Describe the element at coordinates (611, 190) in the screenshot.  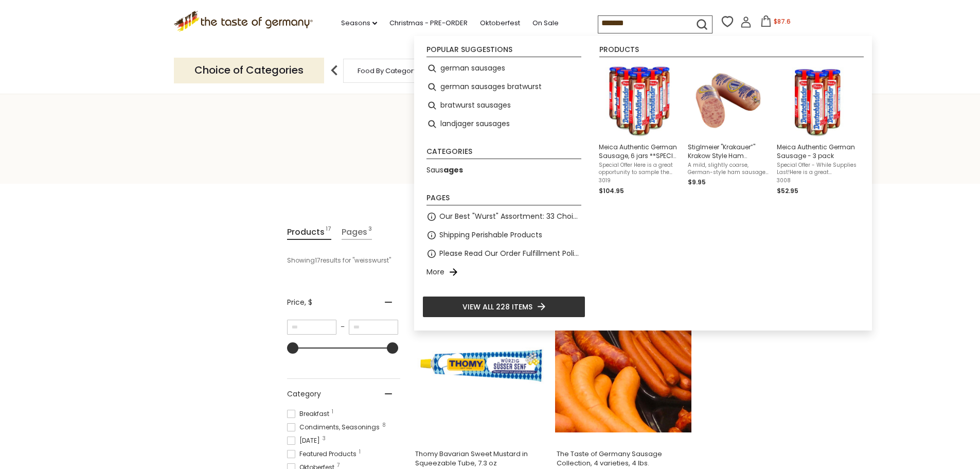
I see `span: $104.95` at that location.